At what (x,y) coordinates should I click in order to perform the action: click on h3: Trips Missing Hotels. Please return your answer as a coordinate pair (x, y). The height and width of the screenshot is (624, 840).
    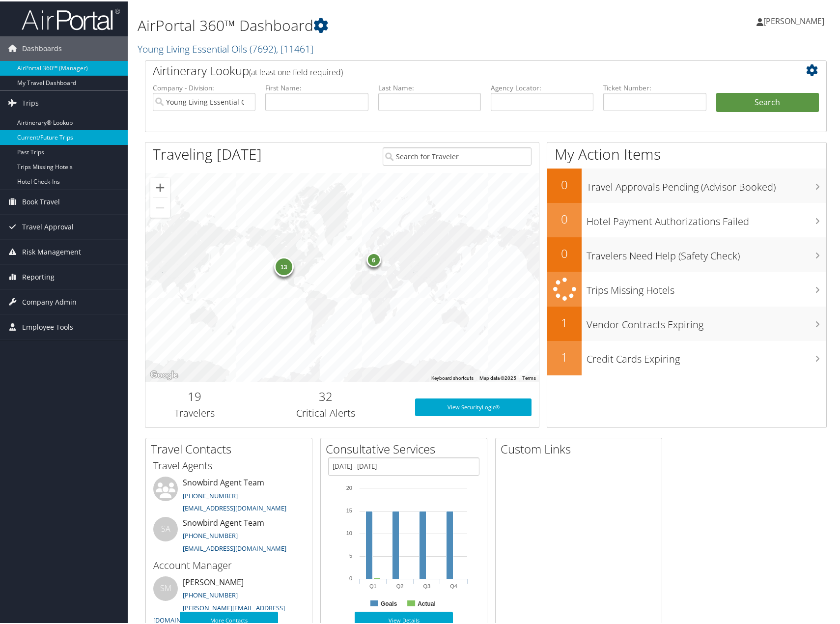
    Looking at the image, I should click on (706, 286).